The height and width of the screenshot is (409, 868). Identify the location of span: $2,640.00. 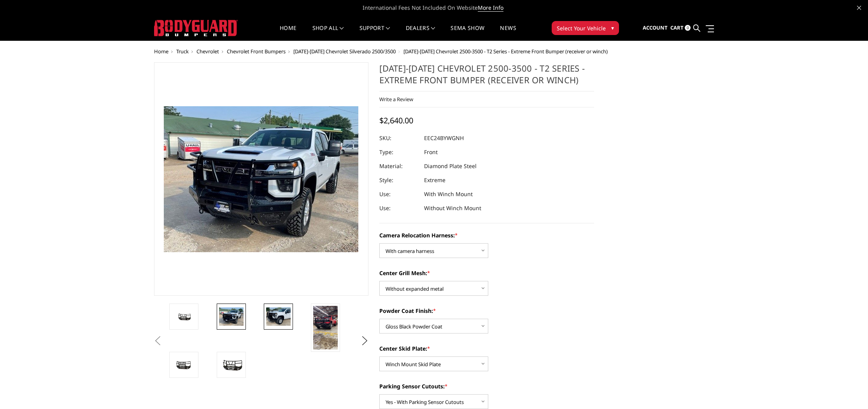
(396, 120).